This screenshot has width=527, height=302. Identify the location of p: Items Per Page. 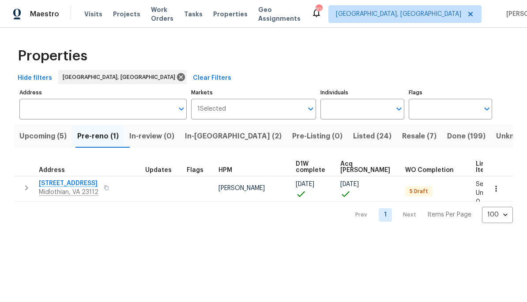
(449, 215).